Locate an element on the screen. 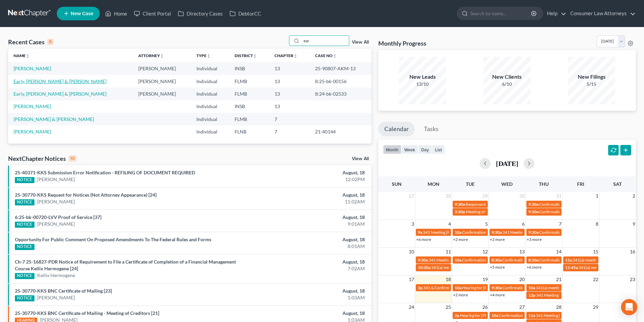 This screenshot has height=322, width=644. span: 18 is located at coordinates (448, 279).